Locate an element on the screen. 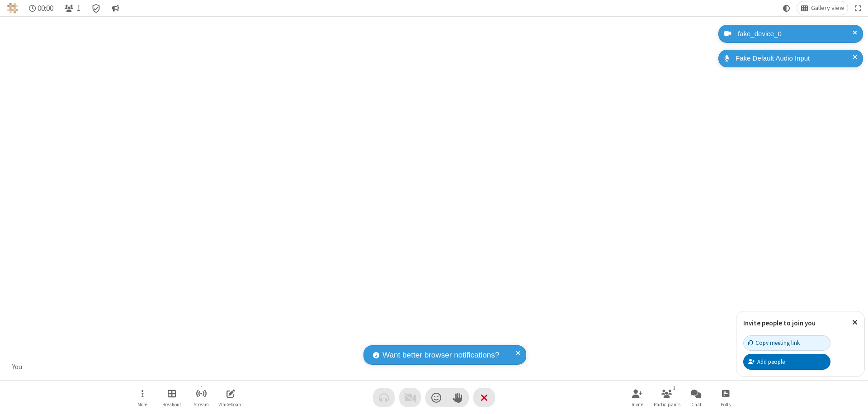 Image resolution: width=868 pixels, height=414 pixels. span: More is located at coordinates (142, 404).